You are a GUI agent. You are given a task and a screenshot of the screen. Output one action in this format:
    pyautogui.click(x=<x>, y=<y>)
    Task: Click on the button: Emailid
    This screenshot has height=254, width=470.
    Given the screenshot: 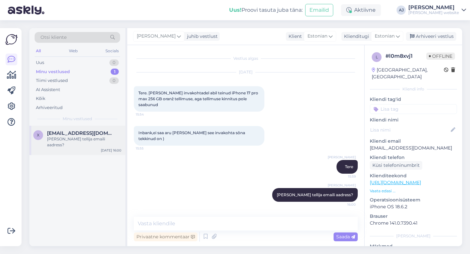 What is the action you would take?
    pyautogui.click(x=319, y=10)
    